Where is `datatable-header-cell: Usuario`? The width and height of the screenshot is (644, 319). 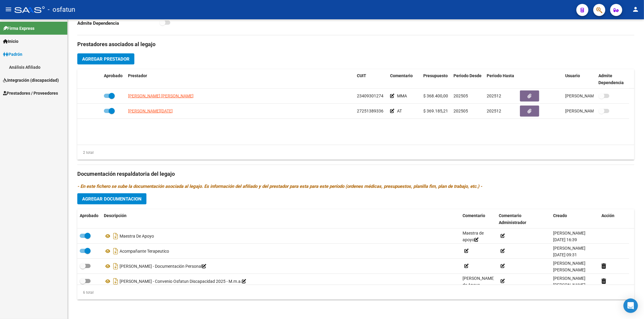 datatable-header-cell: Usuario is located at coordinates (580, 80).